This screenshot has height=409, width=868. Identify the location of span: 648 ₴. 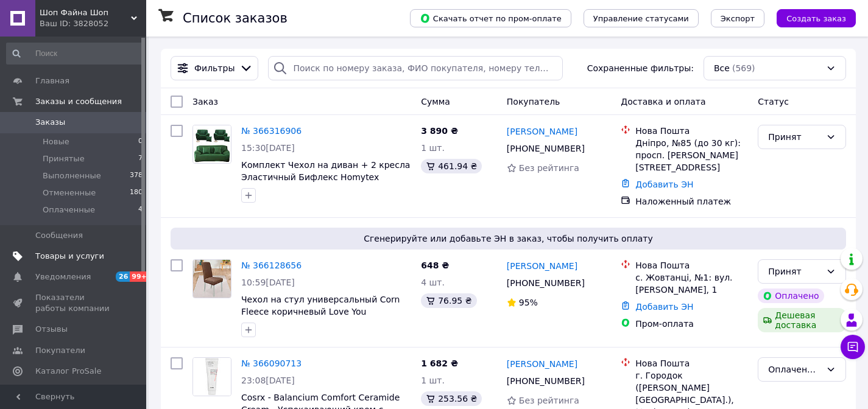
(435, 266).